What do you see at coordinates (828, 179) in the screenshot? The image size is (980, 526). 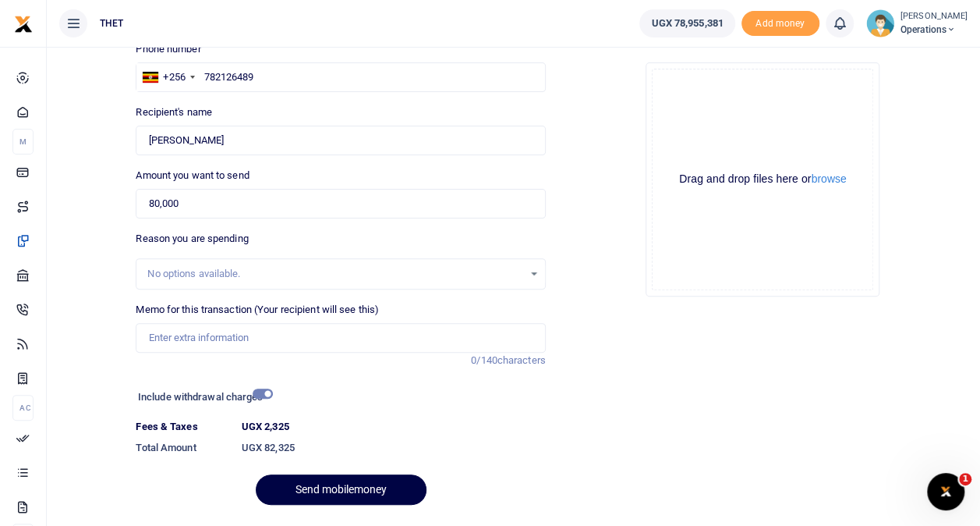 I see `button: browse` at bounding box center [828, 179].